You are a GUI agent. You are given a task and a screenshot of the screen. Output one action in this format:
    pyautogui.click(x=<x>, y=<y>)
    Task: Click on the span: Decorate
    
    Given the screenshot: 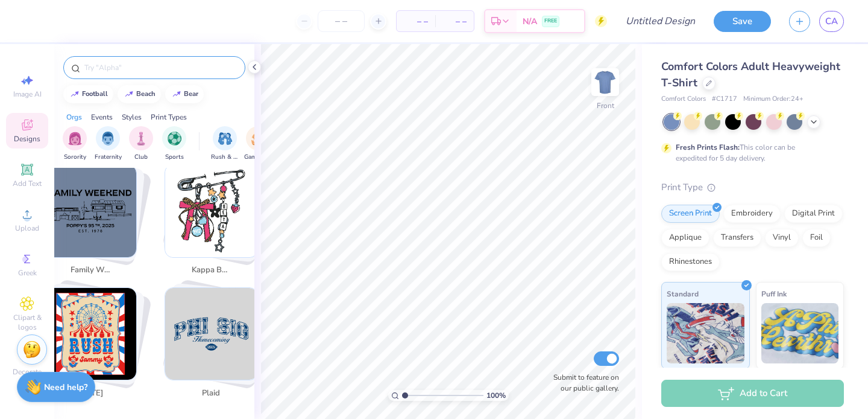 What is the action you would take?
    pyautogui.click(x=27, y=372)
    